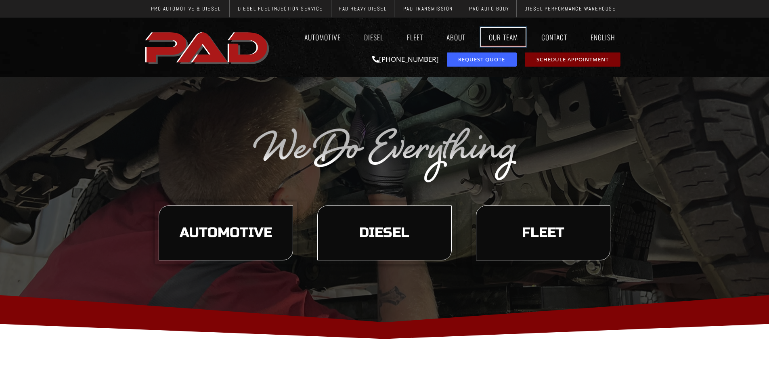 Image resolution: width=769 pixels, height=371 pixels. What do you see at coordinates (385, 154) in the screenshot?
I see `img: The image displays the phrase "We Do Everything" in a silver, cursive font on a transparent backg...` at bounding box center [385, 154].